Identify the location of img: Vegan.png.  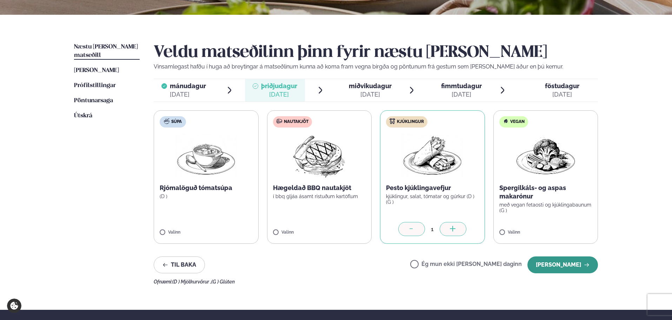
(546, 156).